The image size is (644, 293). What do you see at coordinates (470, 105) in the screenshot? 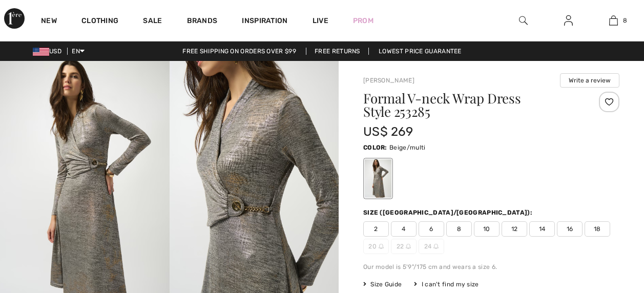
I see `h1: Formal V-neck Wrap Dress Style 253285` at bounding box center [470, 105].